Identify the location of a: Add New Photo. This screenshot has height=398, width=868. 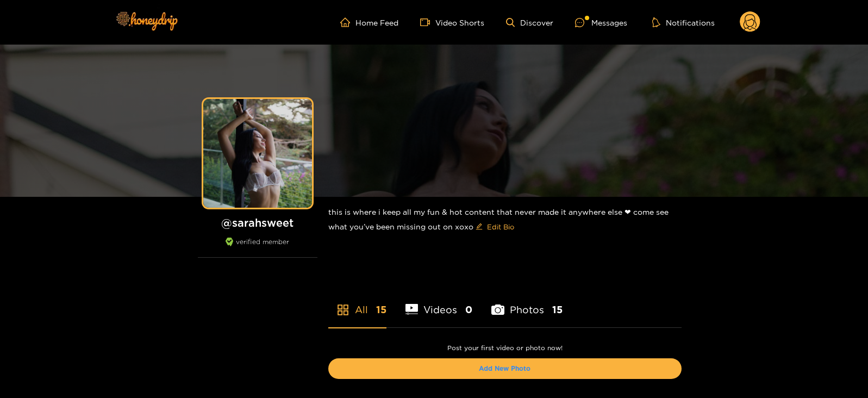
(504, 367).